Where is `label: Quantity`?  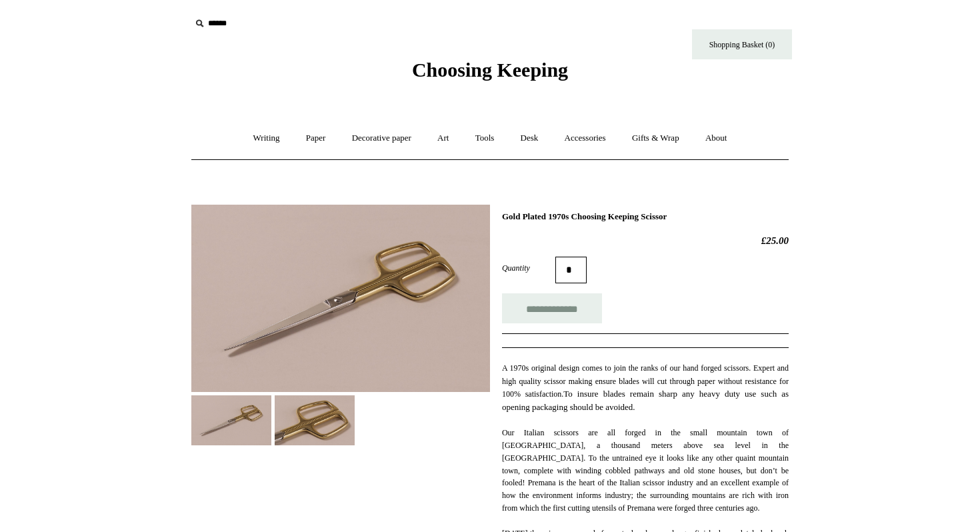
label: Quantity is located at coordinates (529, 268).